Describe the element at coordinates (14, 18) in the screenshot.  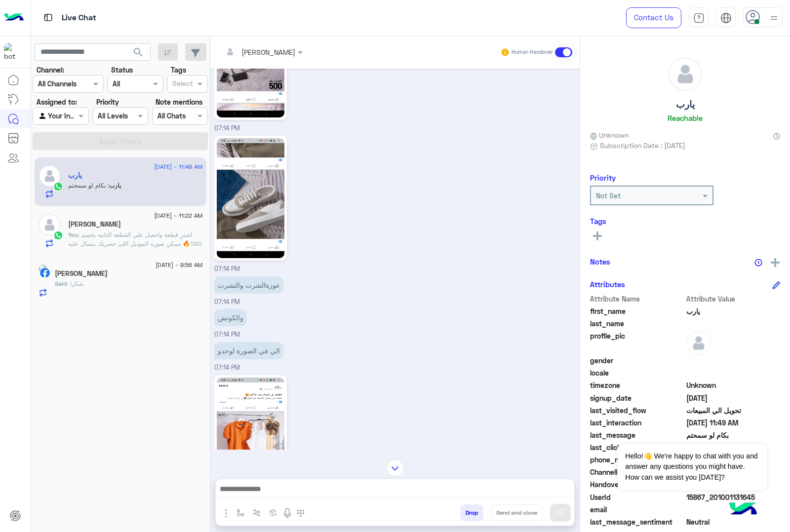
I see `img: Logo` at that location.